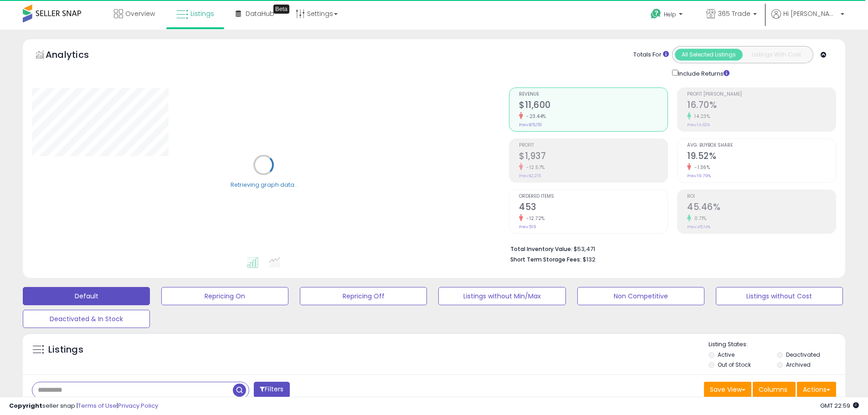 The height and width of the screenshot is (415, 868). What do you see at coordinates (776, 54) in the screenshot?
I see `button: Listings With Cost` at bounding box center [776, 54].